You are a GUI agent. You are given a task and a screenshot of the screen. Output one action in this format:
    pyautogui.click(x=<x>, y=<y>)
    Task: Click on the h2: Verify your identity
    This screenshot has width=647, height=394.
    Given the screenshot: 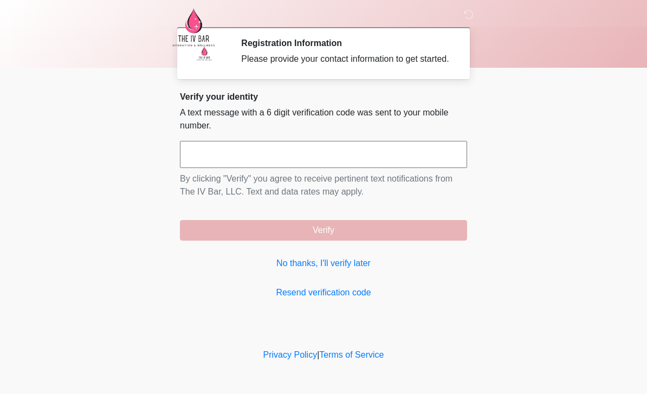 What is the action you would take?
    pyautogui.click(x=323, y=96)
    